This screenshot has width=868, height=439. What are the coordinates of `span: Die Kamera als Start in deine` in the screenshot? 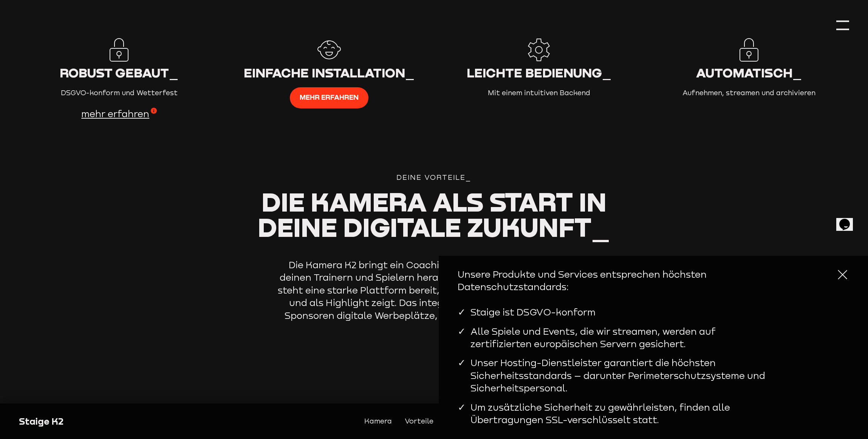 It's located at (432, 214).